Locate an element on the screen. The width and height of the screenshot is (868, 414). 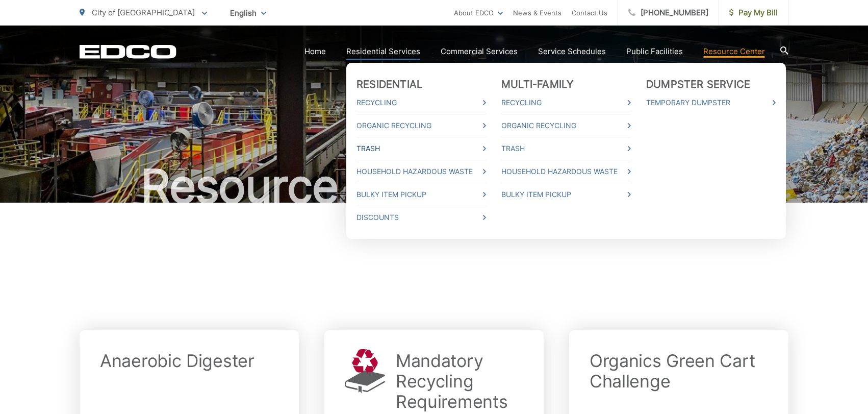
a: Public Facilities is located at coordinates (654, 52).